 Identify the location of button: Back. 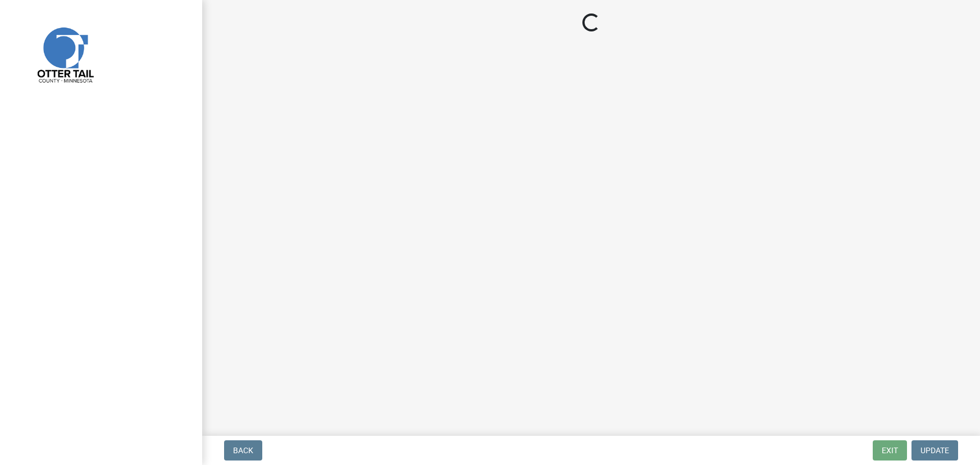
(243, 450).